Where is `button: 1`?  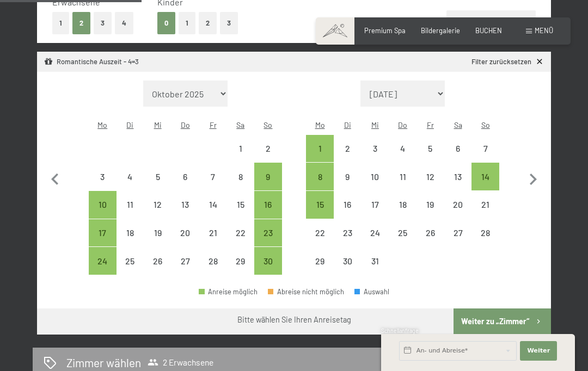 button: 1 is located at coordinates (60, 23).